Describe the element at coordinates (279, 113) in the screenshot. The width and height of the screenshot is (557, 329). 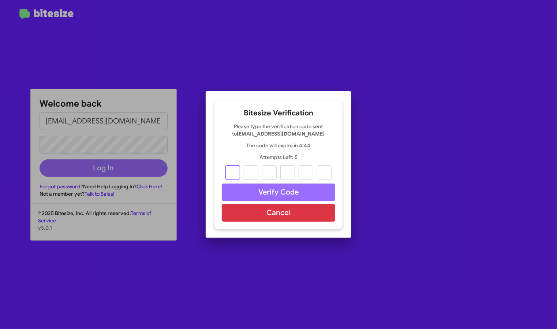
I see `h2: Bitesize Verification` at that location.